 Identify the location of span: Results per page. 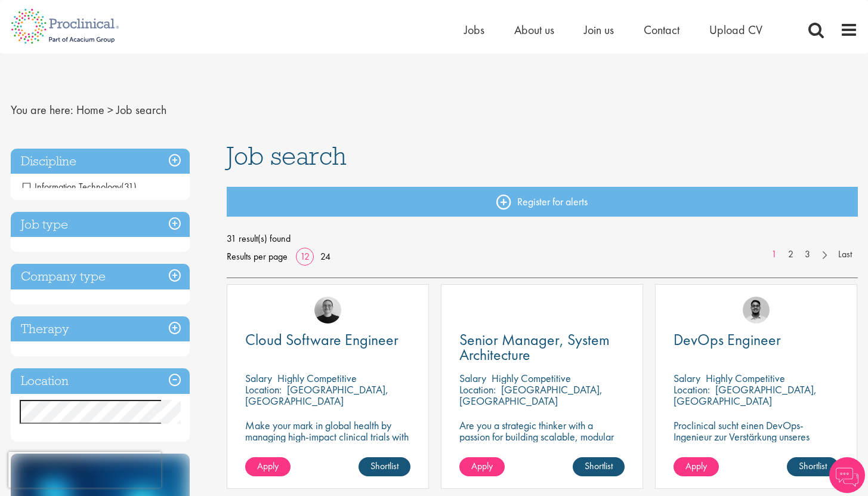
(257, 256).